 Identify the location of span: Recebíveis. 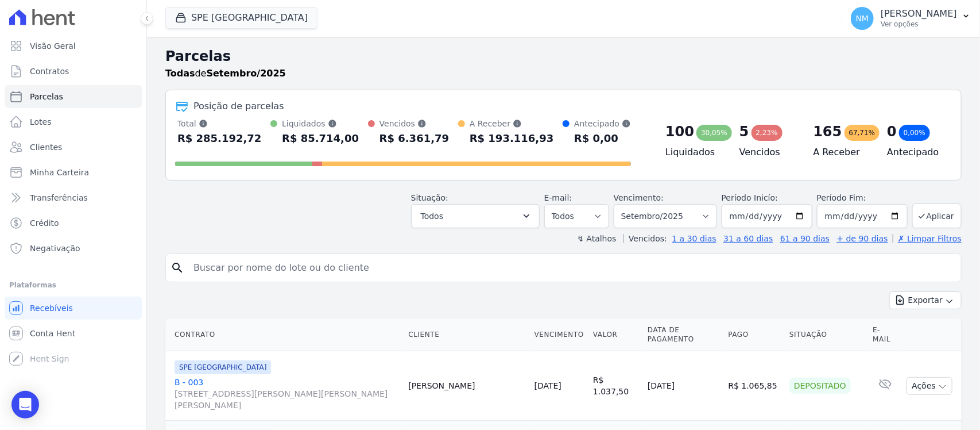
(51, 308).